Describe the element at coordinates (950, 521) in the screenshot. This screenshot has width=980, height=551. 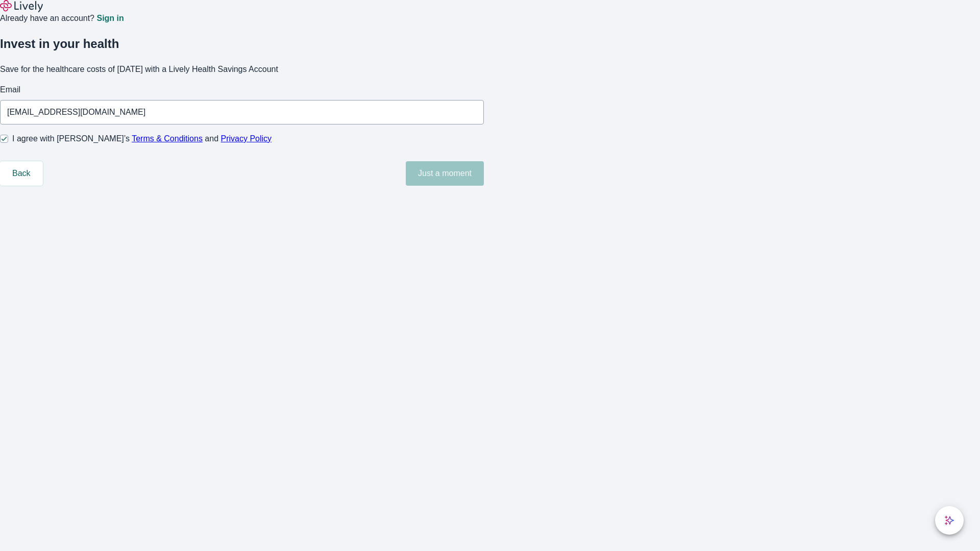
I see `button: chat` at that location.